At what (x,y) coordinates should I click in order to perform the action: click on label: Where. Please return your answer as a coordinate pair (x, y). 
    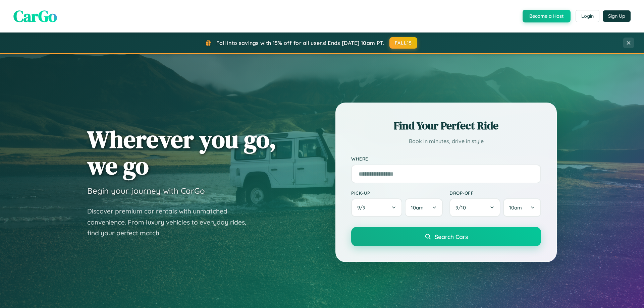
    Looking at the image, I should click on (446, 159).